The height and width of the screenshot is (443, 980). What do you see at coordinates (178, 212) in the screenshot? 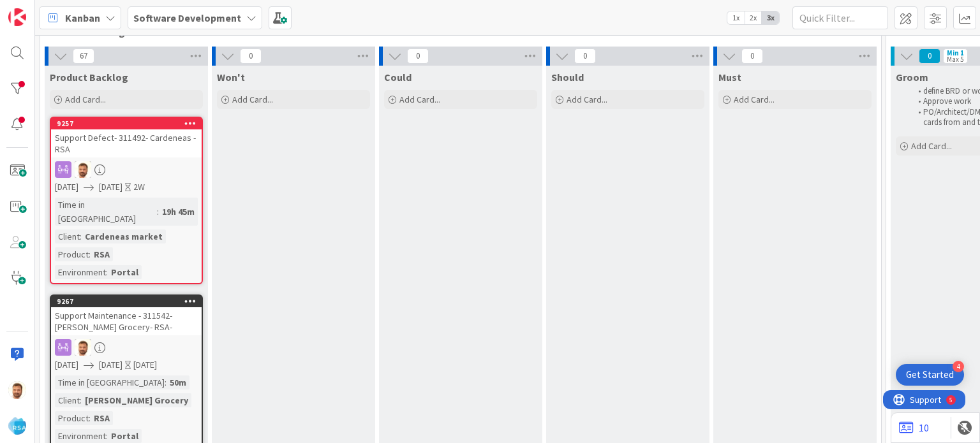
I see `div: 19h 45m` at bounding box center [178, 212].